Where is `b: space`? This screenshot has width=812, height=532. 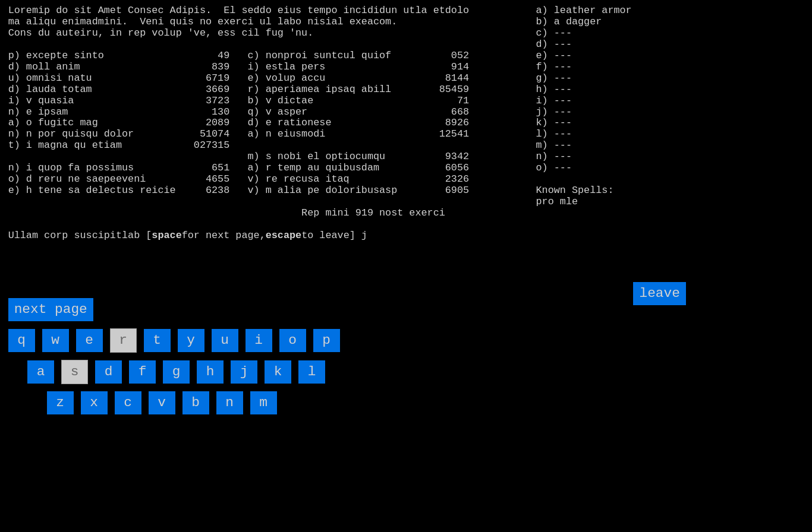
b: space is located at coordinates (166, 235).